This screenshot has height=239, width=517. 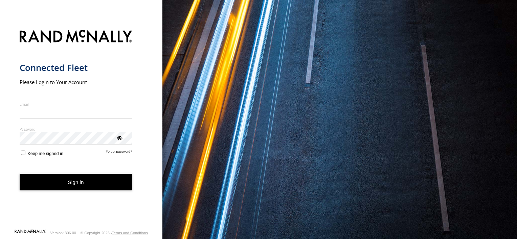 I want to click on input: Keep me signed in, so click(x=23, y=153).